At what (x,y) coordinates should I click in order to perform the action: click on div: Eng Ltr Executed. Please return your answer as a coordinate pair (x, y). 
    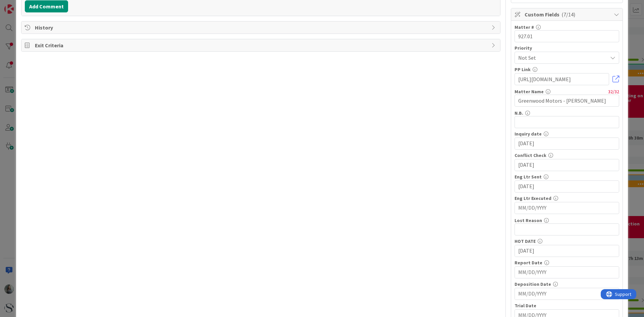
    Looking at the image, I should click on (567, 198).